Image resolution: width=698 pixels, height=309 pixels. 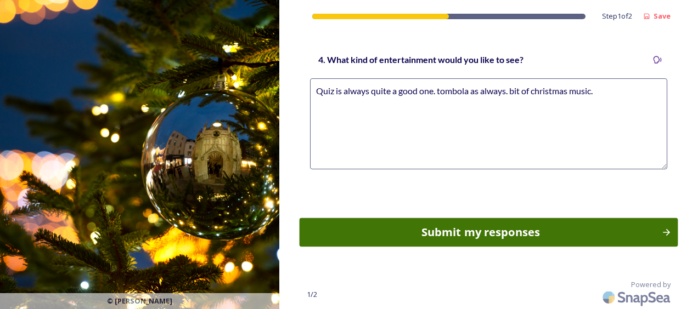 What do you see at coordinates (488, 233) in the screenshot?
I see `button: Continue` at bounding box center [488, 233].